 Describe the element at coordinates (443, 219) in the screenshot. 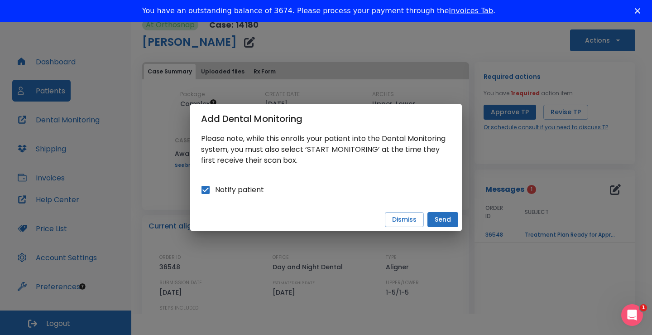

I see `button: Send` at that location.